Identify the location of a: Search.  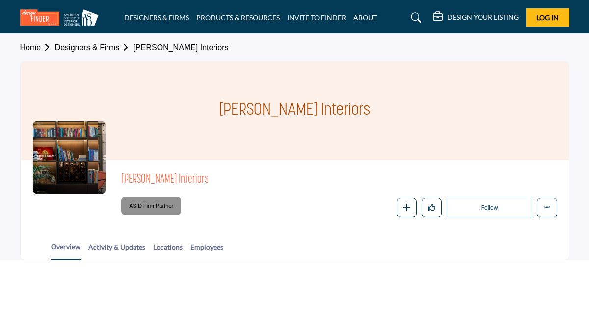
(414, 18).